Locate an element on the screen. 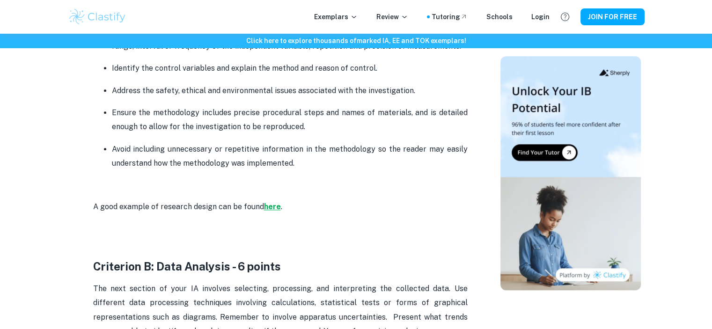 Image resolution: width=712 pixels, height=329 pixels. p: Avoid including unnecessary or repetitive information in the methodology so the reader may easily... is located at coordinates (290, 156).